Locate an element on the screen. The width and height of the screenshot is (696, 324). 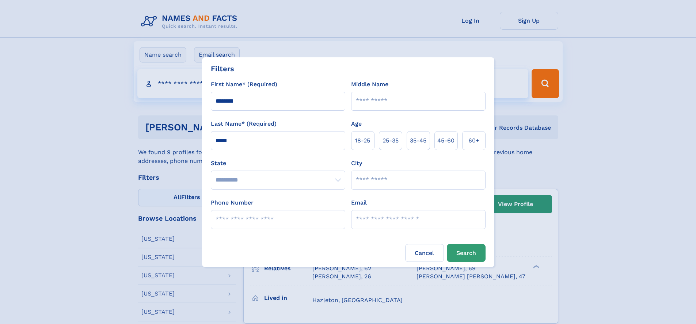
label: Middle Name is located at coordinates (370, 84).